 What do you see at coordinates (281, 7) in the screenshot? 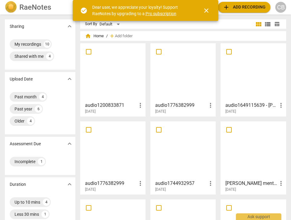
I see `button: CB` at bounding box center [281, 7].